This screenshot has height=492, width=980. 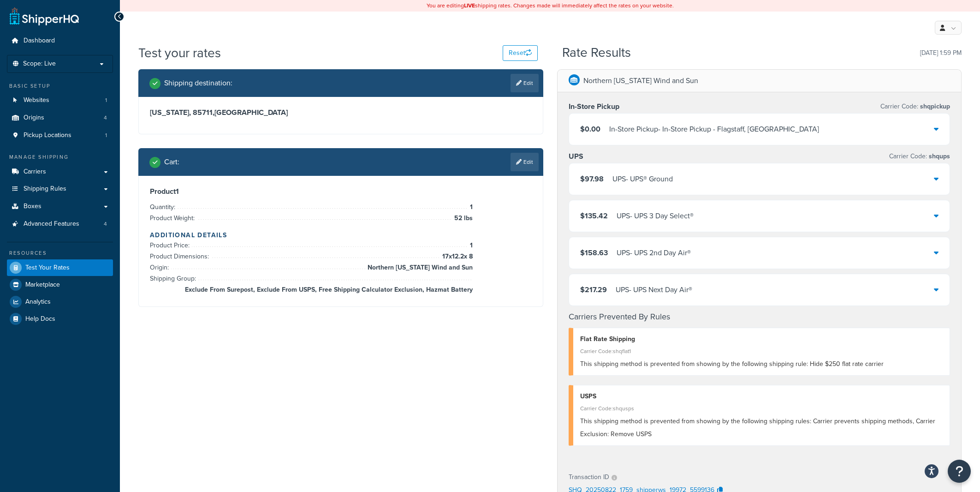 I want to click on a: Carriers, so click(x=60, y=172).